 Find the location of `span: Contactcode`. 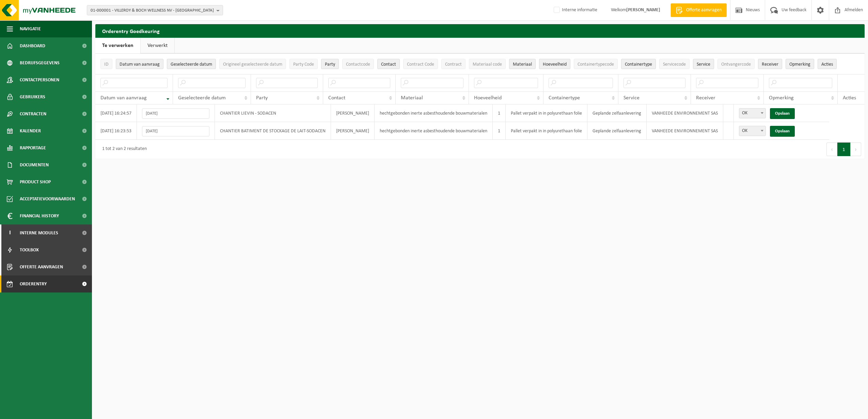

span: Contactcode is located at coordinates (357, 65).